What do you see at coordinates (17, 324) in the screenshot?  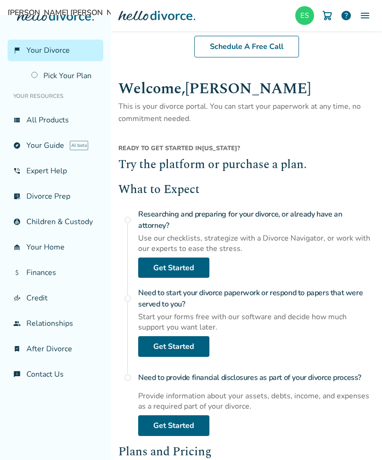 I see `span: group` at bounding box center [17, 324].